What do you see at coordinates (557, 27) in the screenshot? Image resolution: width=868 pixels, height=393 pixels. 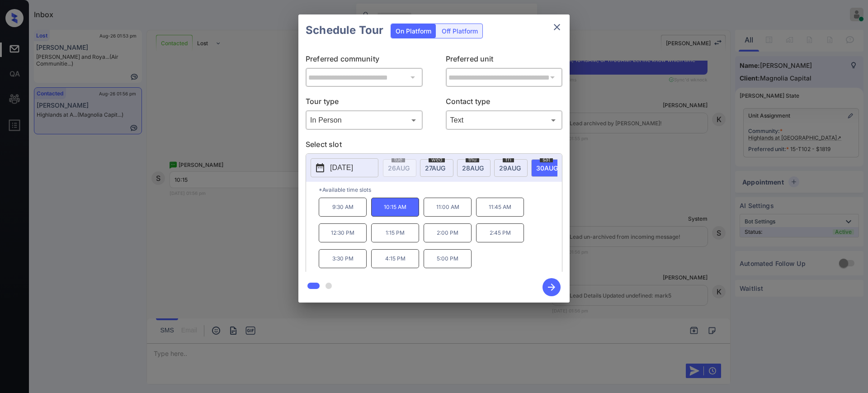 I see `button: close` at bounding box center [557, 27].